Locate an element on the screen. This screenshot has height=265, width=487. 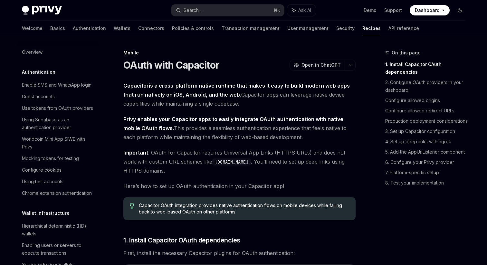
a: Capacitor is located at coordinates (136, 86).